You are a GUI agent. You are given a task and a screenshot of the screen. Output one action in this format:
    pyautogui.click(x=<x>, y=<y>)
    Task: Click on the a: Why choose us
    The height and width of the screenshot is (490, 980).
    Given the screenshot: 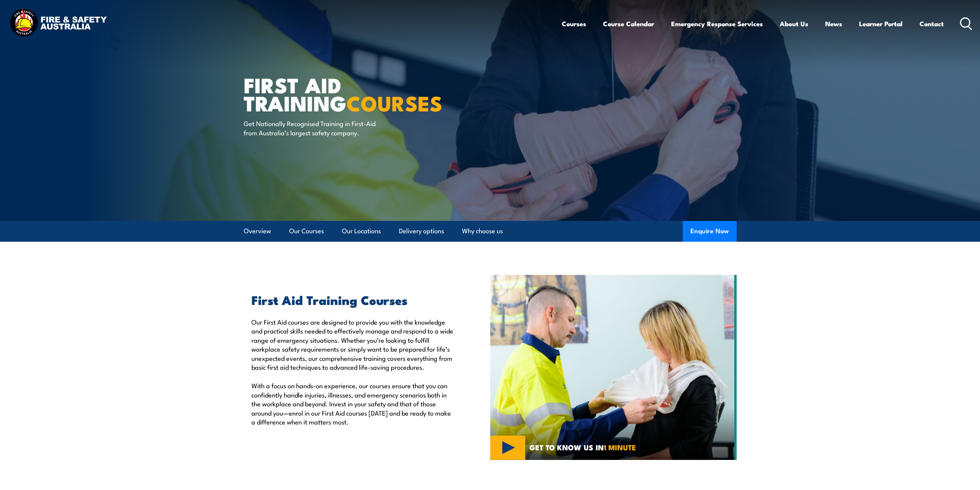 What is the action you would take?
    pyautogui.click(x=482, y=231)
    